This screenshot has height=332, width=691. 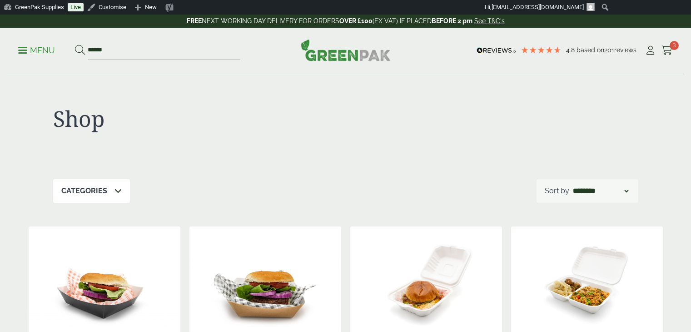 What do you see at coordinates (625, 50) in the screenshot?
I see `span: reviews` at bounding box center [625, 50].